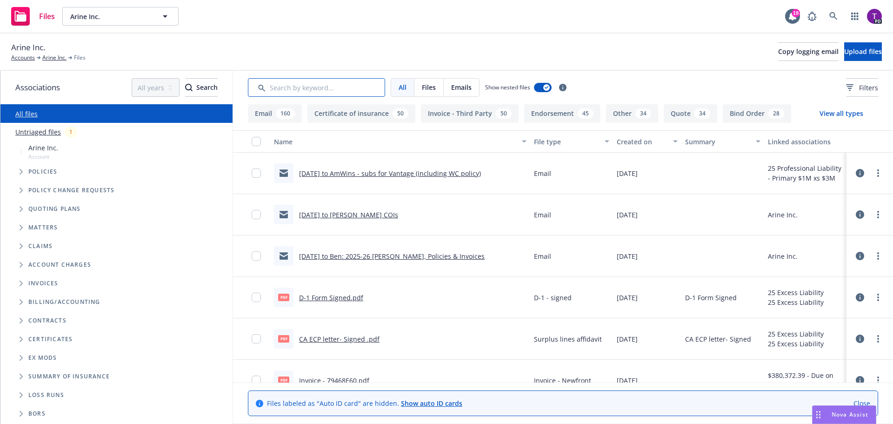  Describe the element at coordinates (566, 141) in the screenshot. I see `div: File type` at that location.